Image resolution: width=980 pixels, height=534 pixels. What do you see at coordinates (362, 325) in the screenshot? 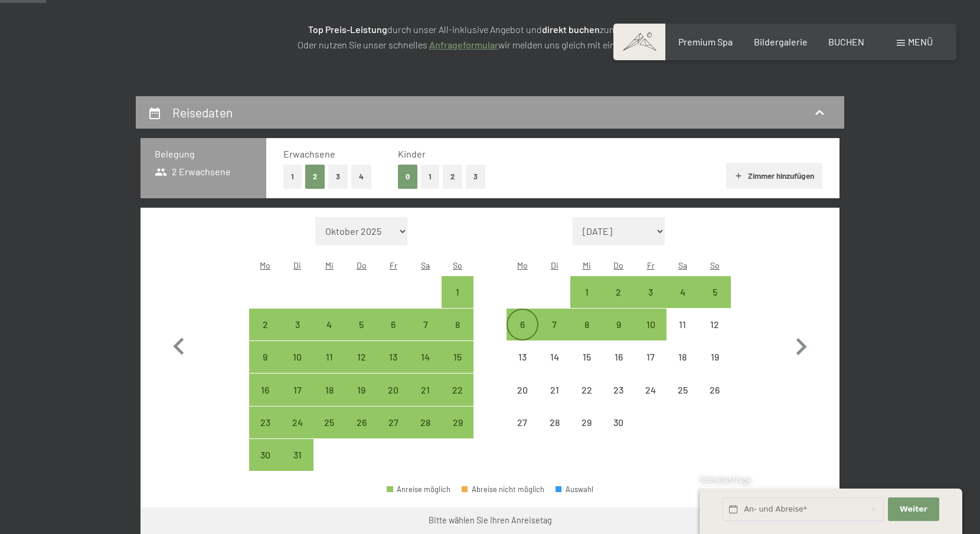
I see `div: Thu Mar 05 2026` at bounding box center [362, 325].